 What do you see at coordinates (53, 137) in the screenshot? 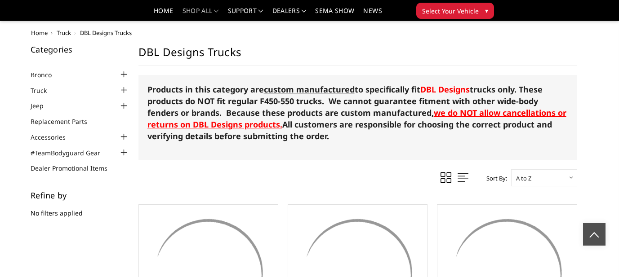
I see `a: Accessories` at bounding box center [53, 137].